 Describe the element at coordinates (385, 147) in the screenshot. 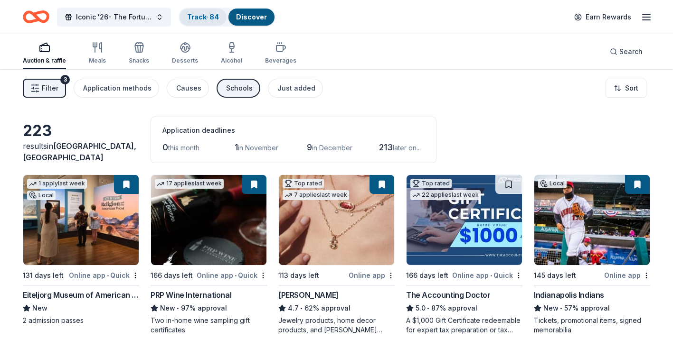

I see `span: 213` at that location.